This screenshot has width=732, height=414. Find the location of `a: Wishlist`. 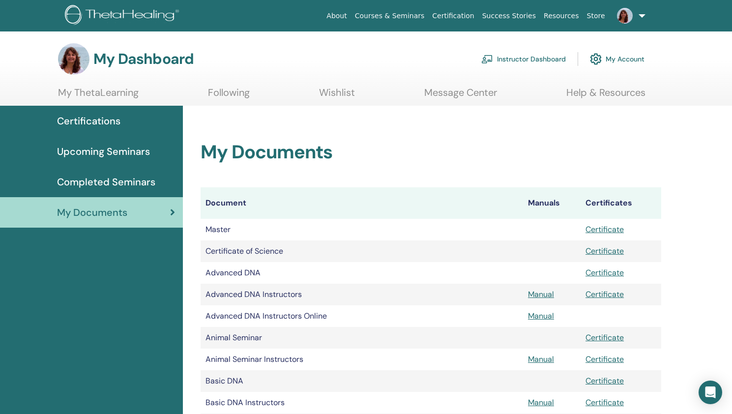

a: Wishlist is located at coordinates (337, 96).